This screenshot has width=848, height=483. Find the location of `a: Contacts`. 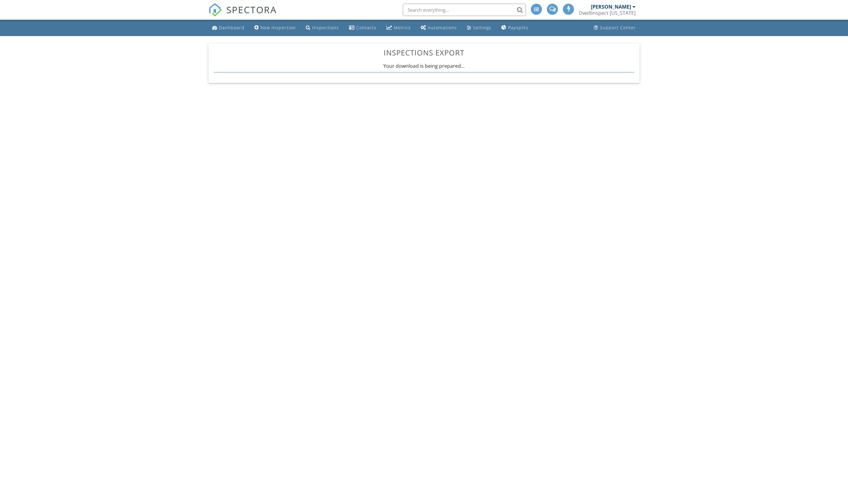

a: Contacts is located at coordinates (363, 28).